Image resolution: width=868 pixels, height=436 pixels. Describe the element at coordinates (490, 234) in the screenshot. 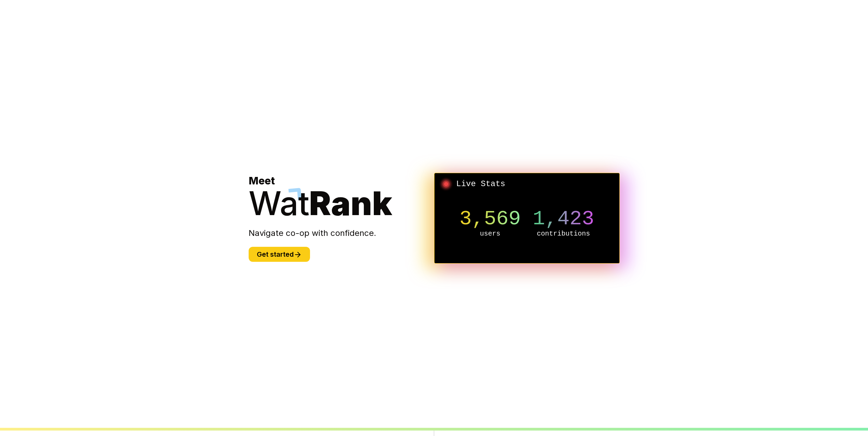

I see `p: users` at that location.